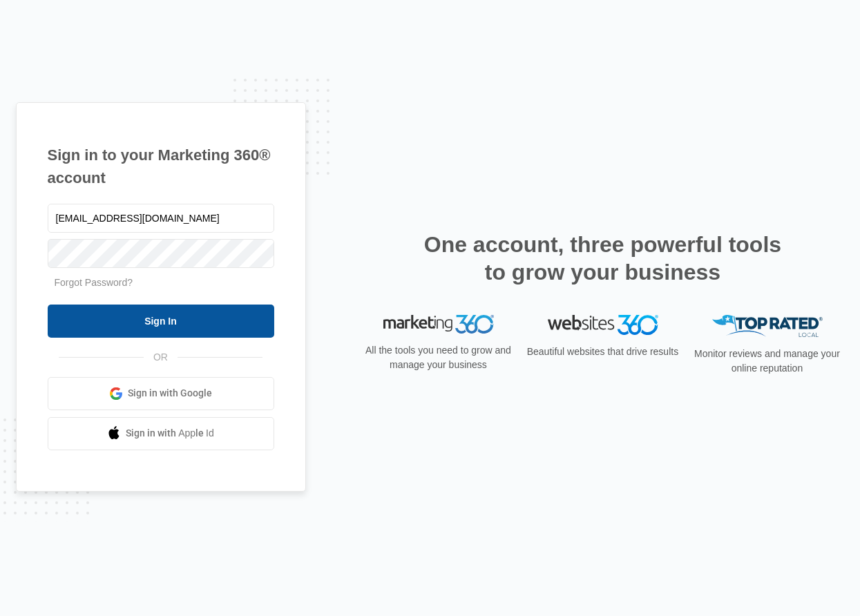 This screenshot has width=860, height=616. Describe the element at coordinates (161, 321) in the screenshot. I see `input: Sign In` at that location.